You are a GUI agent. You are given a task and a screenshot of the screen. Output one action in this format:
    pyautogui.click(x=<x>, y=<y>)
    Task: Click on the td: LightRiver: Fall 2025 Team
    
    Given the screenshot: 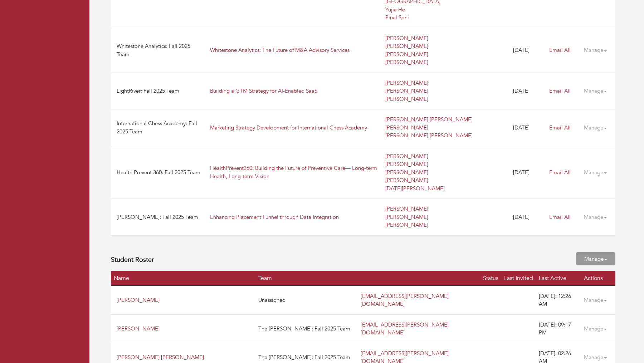 What is the action you would take?
    pyautogui.click(x=159, y=91)
    